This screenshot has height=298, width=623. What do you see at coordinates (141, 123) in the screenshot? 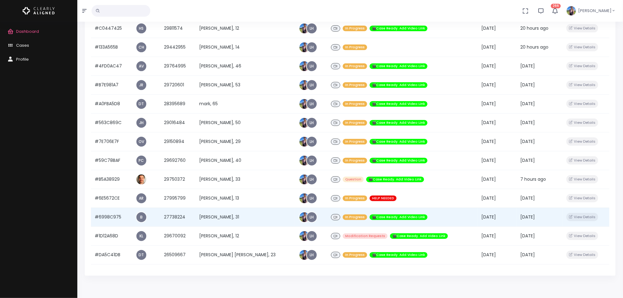
I see `span: JH` at bounding box center [141, 123].